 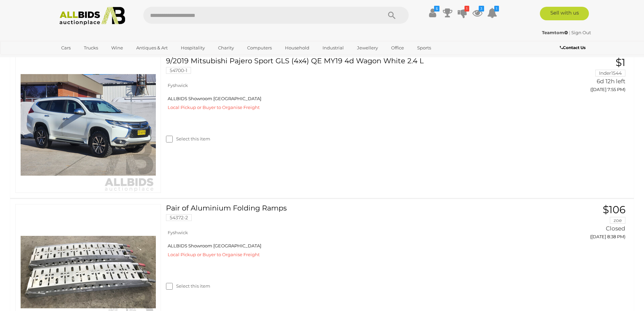 I want to click on a: Cars, so click(x=66, y=48).